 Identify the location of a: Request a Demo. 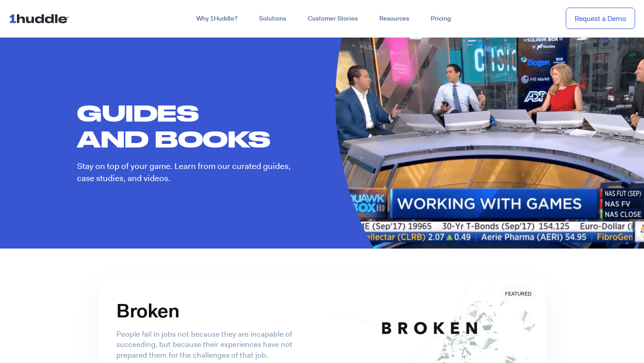
(600, 18).